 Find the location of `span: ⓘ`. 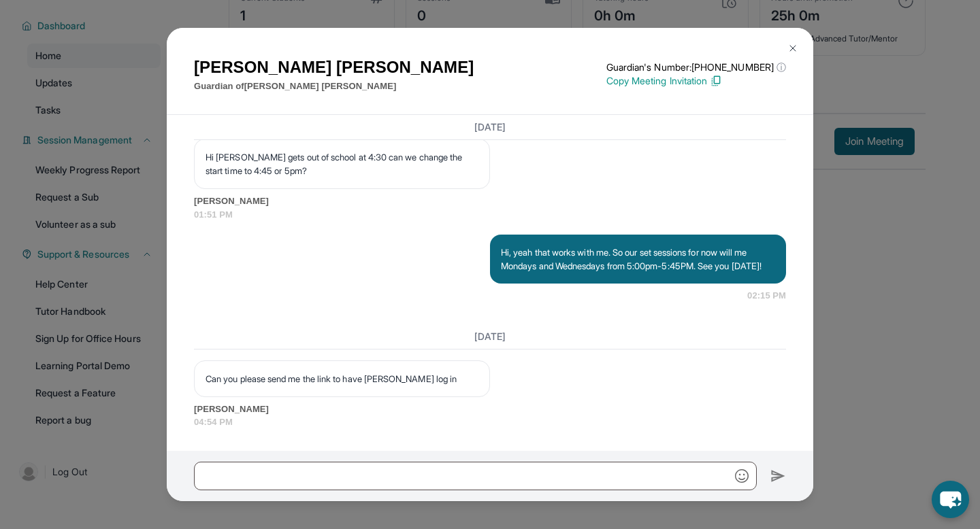

span: ⓘ is located at coordinates (781, 67).